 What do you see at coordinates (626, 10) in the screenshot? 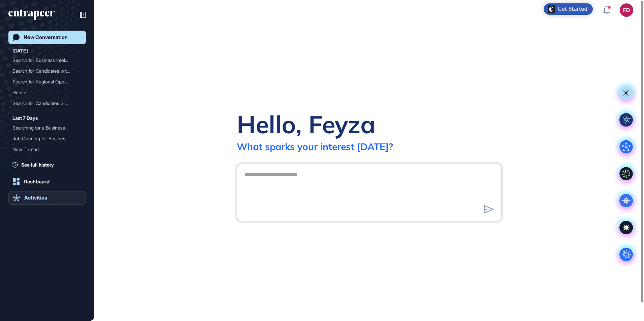
I see `button: FD` at bounding box center [626, 10].